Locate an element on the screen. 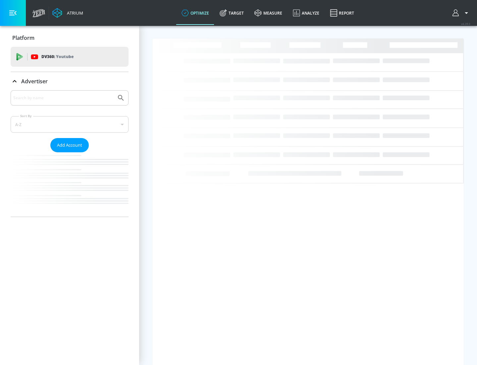 This screenshot has height=365, width=477. a: measure is located at coordinates (269, 13).